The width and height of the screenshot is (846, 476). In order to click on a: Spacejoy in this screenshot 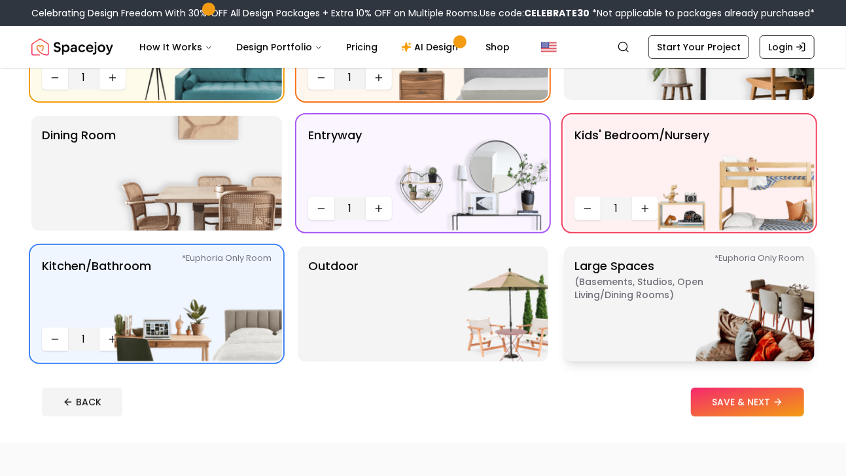, I will do `click(72, 47)`.